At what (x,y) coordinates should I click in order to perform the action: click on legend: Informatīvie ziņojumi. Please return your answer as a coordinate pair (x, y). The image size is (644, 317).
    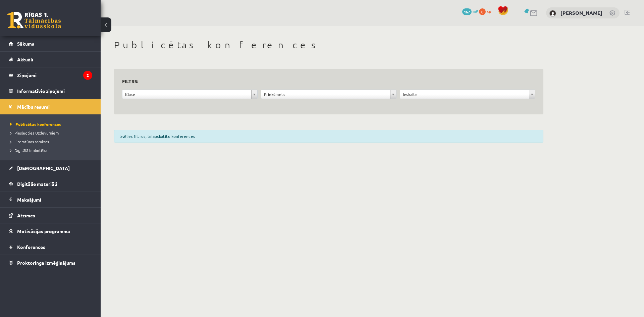
    Looking at the image, I should click on (55, 91).